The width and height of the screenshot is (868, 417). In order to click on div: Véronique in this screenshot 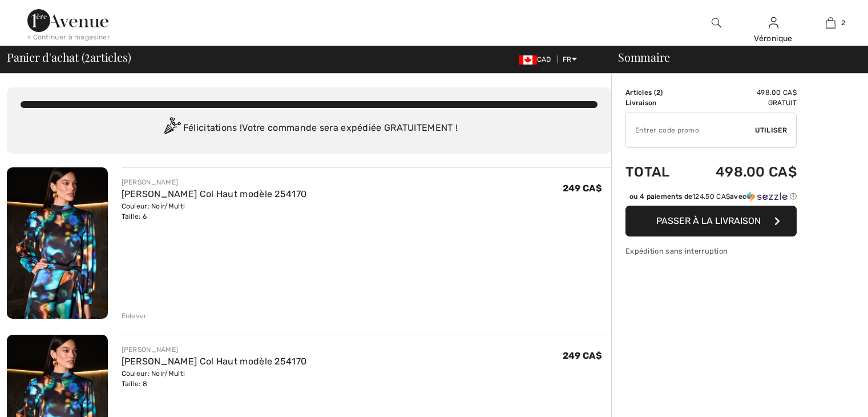, I will do `click(773, 39)`.